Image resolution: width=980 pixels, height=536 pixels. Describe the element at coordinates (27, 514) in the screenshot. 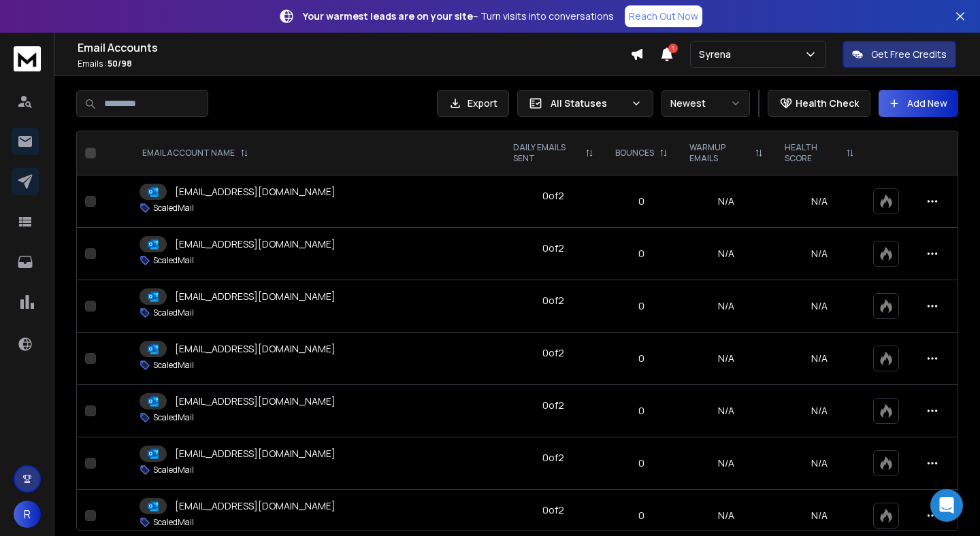

I see `button: R` at that location.